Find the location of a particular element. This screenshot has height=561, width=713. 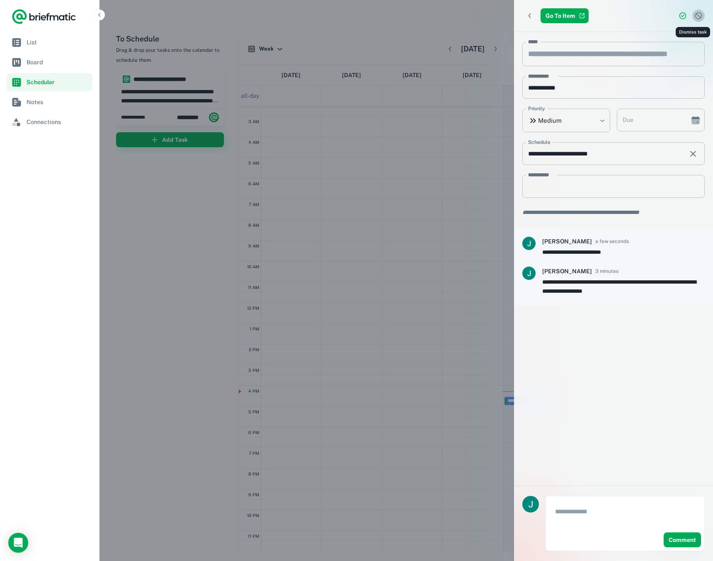

a: List is located at coordinates (49, 42).